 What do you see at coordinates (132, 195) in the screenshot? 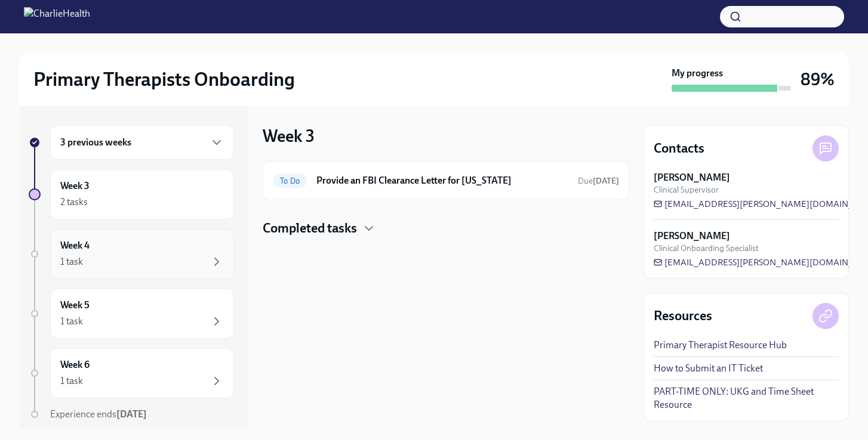
I see `a: Week 32 tasks` at bounding box center [132, 195].